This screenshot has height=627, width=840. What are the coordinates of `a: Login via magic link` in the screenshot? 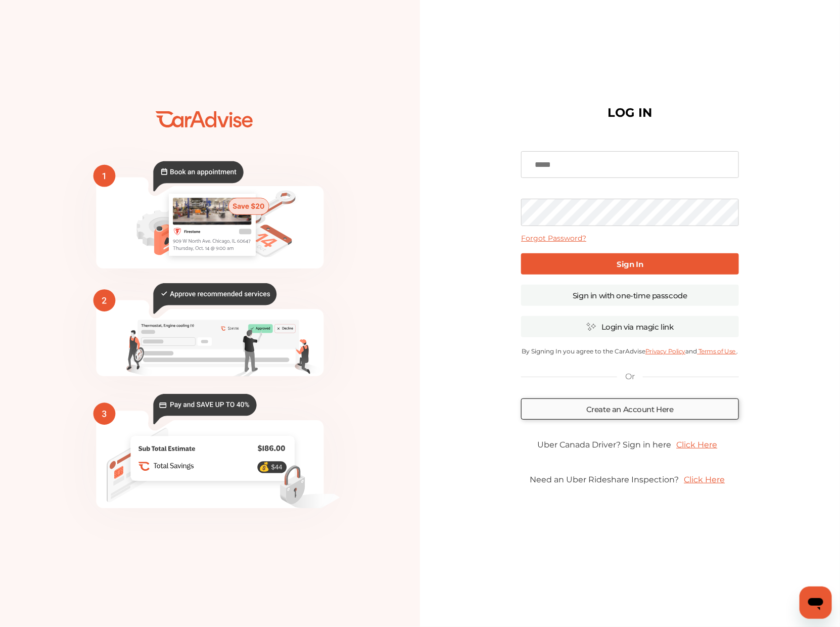 It's located at (630, 327).